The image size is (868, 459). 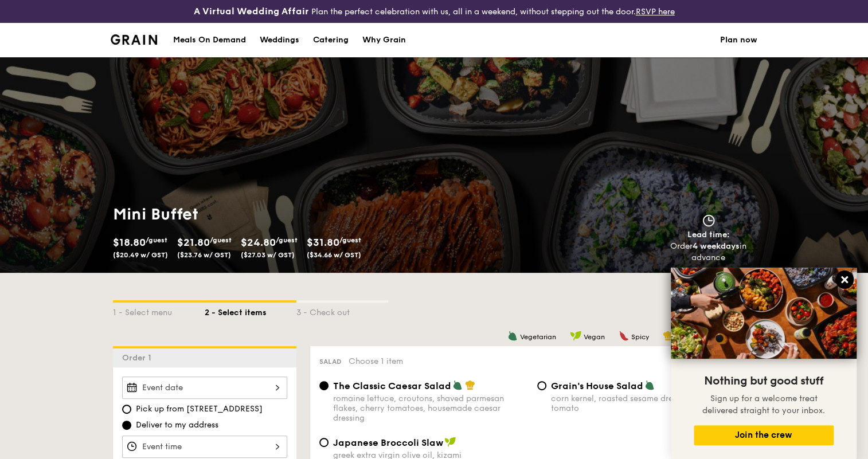 I want to click on img: Grain, so click(x=134, y=39).